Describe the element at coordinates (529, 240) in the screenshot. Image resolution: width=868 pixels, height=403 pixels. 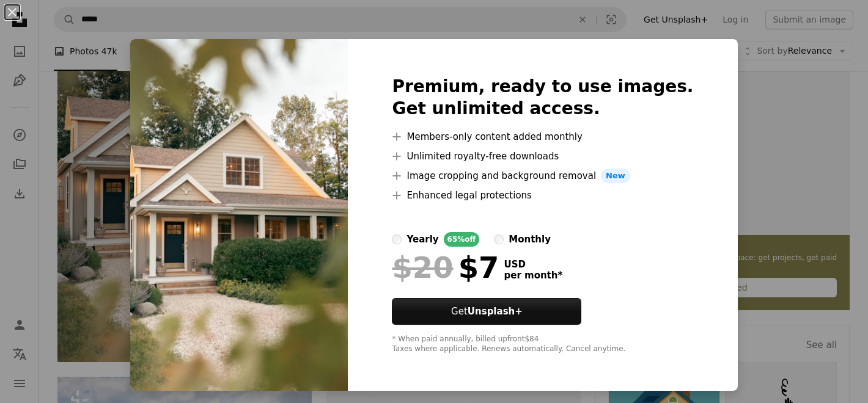
I see `div: monthly` at that location.